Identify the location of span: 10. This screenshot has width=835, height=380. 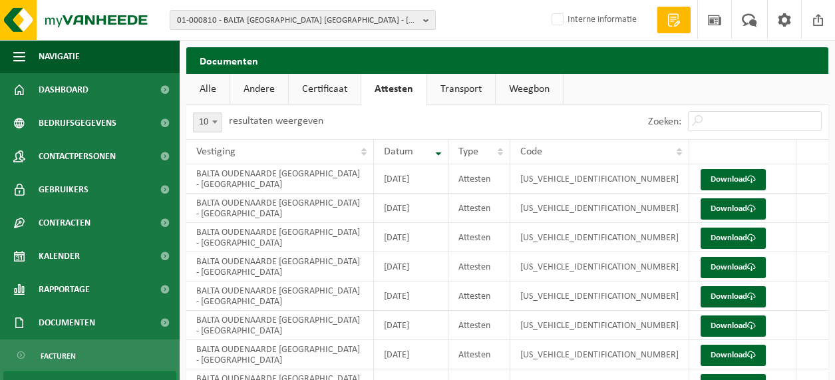
(208, 122).